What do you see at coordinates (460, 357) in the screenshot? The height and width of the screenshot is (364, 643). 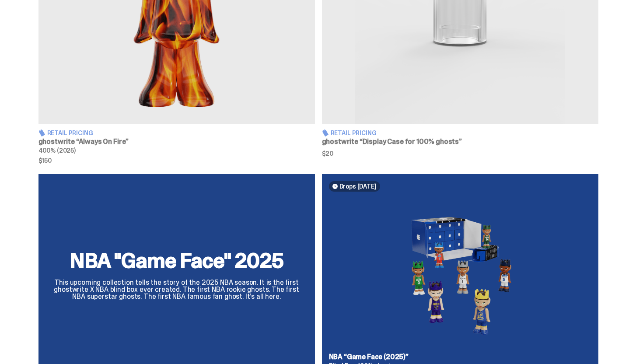 I see `h3: NBA “Game Face (2025)”` at bounding box center [460, 357].